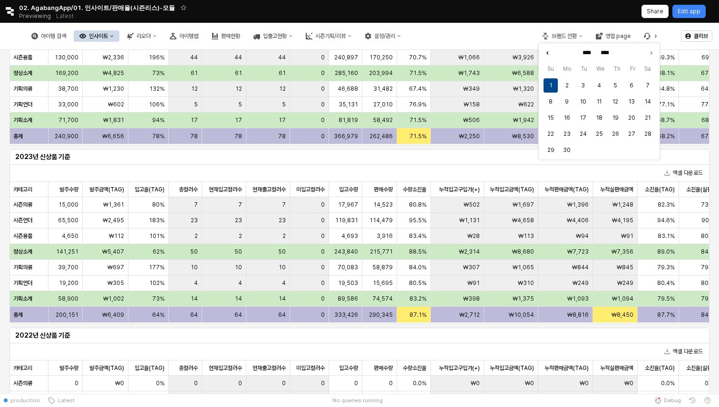 The height and width of the screenshot is (407, 719). Describe the element at coordinates (381, 252) in the screenshot. I see `span: 215,771` at that location.